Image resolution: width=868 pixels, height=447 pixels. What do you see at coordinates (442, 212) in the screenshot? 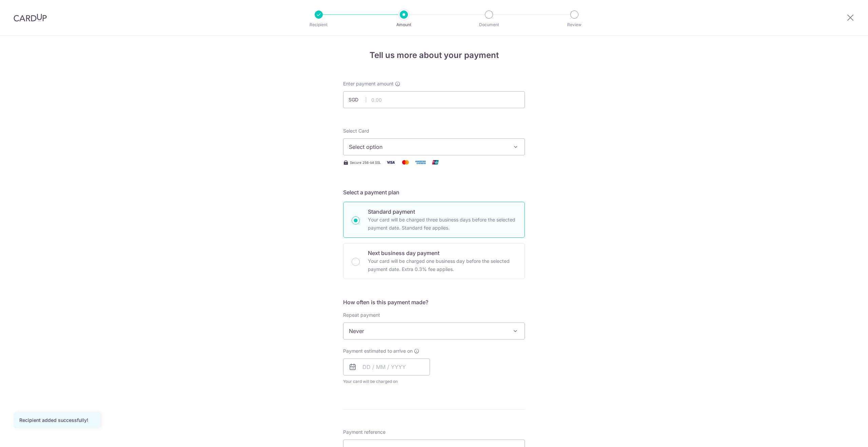
I see `p: Standard payment` at bounding box center [442, 212].